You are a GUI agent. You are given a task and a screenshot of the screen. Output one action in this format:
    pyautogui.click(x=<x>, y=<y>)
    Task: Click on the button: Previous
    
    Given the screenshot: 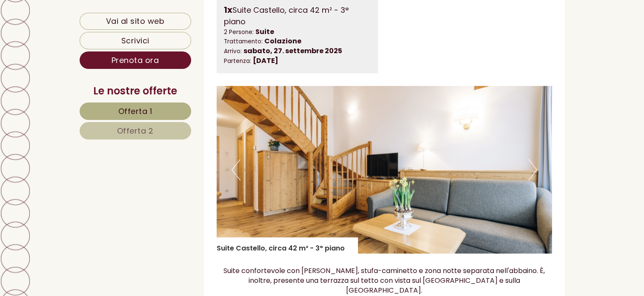 What is the action you would take?
    pyautogui.click(x=236, y=169)
    